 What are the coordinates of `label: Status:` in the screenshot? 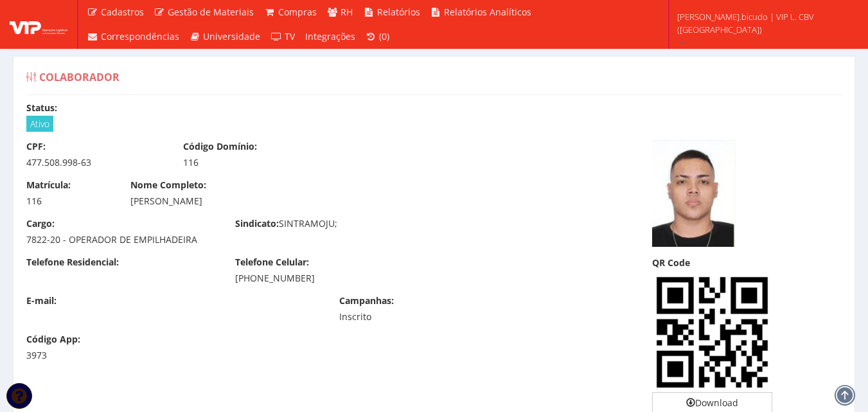 It's located at (42, 108).